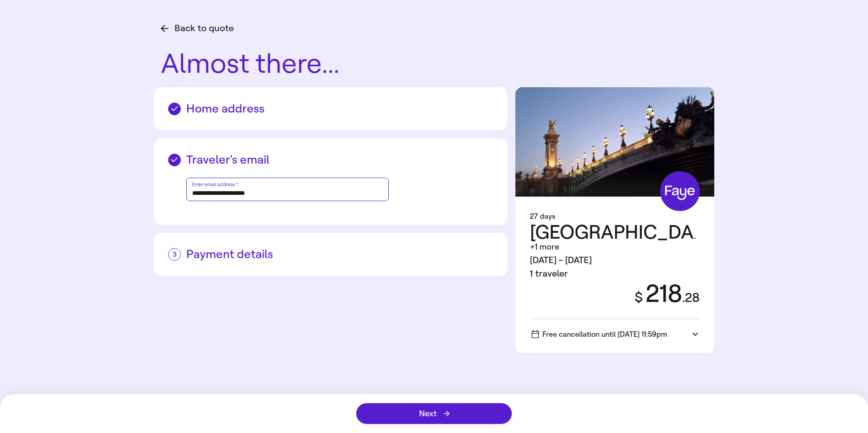  What do you see at coordinates (330, 109) in the screenshot?
I see `h2: Home address` at bounding box center [330, 109].